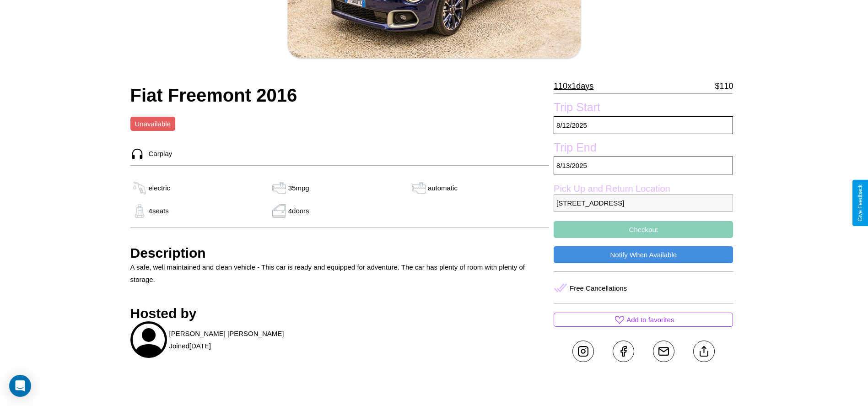 This screenshot has width=868, height=406. What do you see at coordinates (644, 149) in the screenshot?
I see `label: Trip End` at bounding box center [644, 149].